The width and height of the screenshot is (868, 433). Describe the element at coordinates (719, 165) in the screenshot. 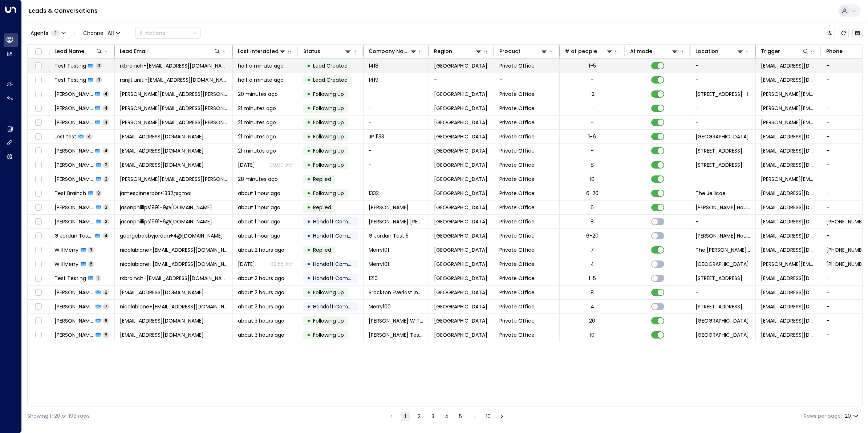

I see `span: 42 Berners Street` at that location.